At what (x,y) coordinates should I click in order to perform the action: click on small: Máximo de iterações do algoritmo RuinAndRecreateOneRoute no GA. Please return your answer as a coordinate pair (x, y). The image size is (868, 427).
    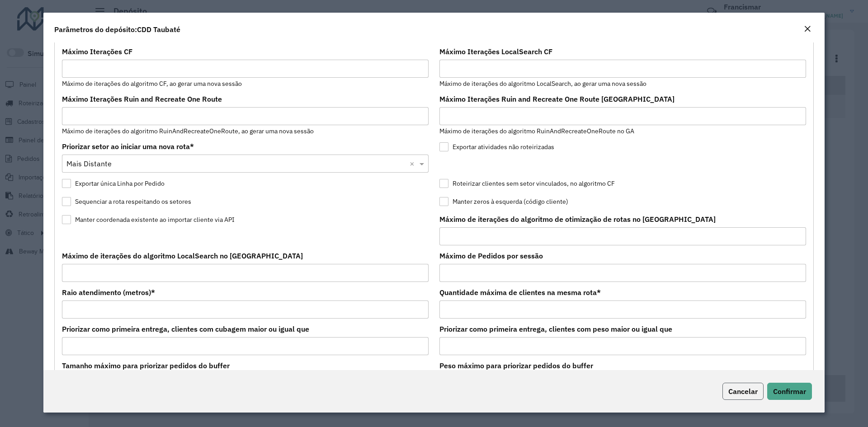
    Looking at the image, I should click on (536, 131).